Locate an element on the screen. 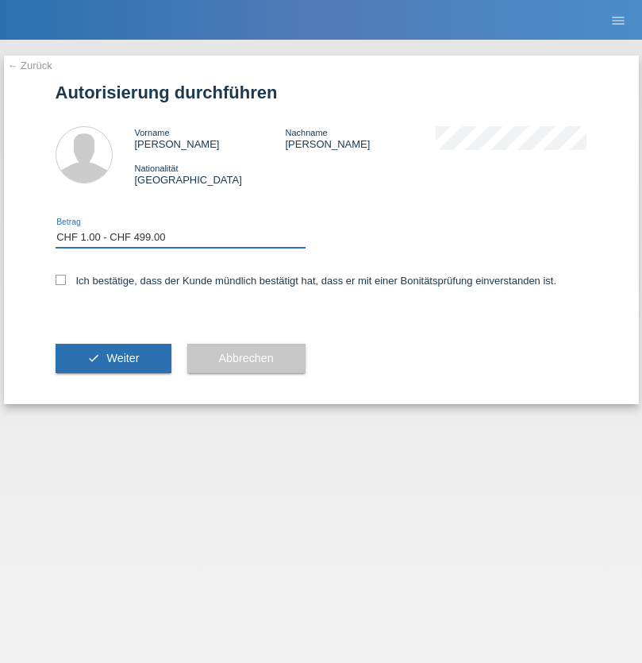 The image size is (642, 663). button: Abbrechen is located at coordinates (246, 359).